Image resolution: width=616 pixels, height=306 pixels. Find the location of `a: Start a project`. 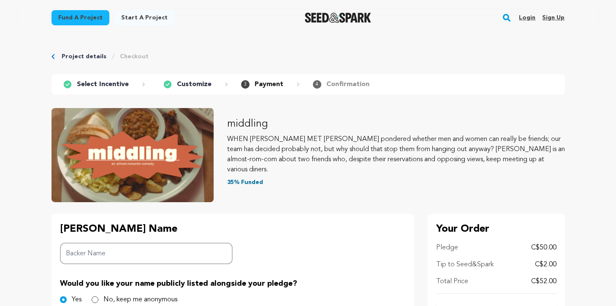

a: Start a project is located at coordinates (144, 18).